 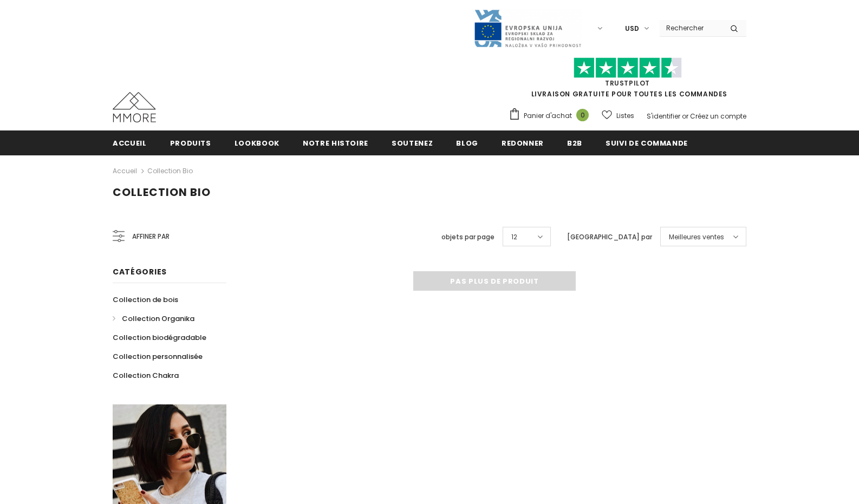 I want to click on span: Accueil, so click(x=129, y=143).